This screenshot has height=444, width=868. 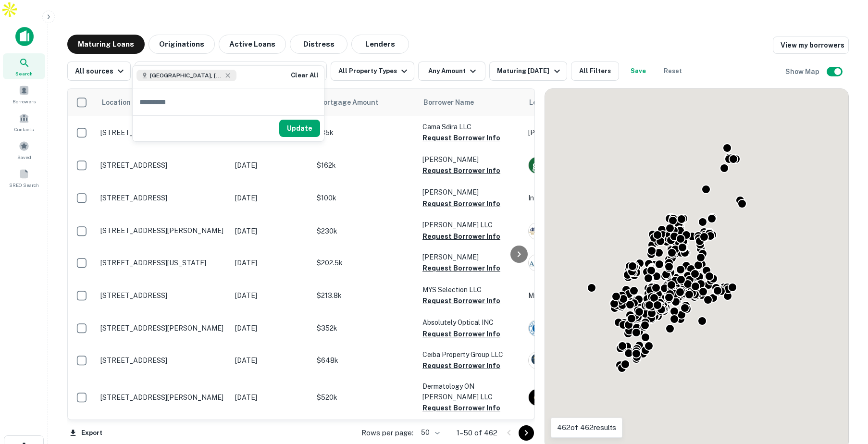 I want to click on a: Borrowers, so click(x=24, y=94).